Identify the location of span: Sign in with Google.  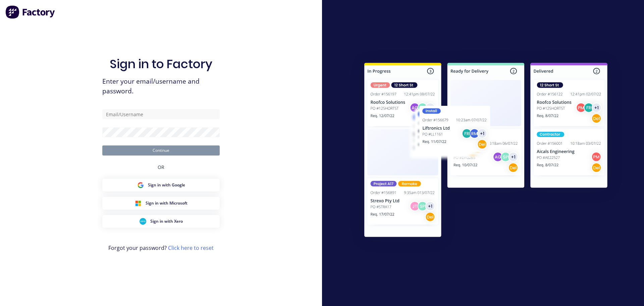
(166, 185).